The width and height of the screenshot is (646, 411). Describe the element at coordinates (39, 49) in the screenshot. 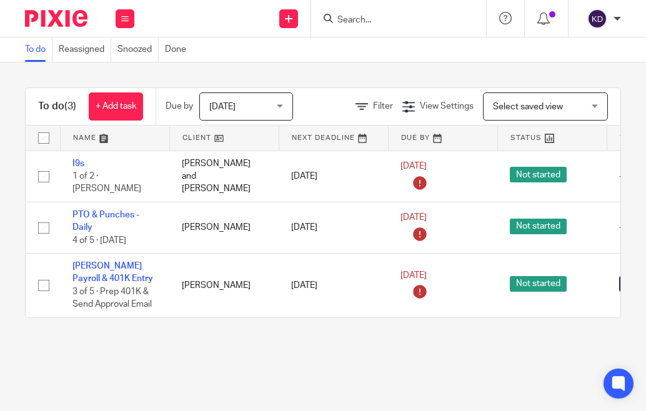

I see `a: To do` at that location.